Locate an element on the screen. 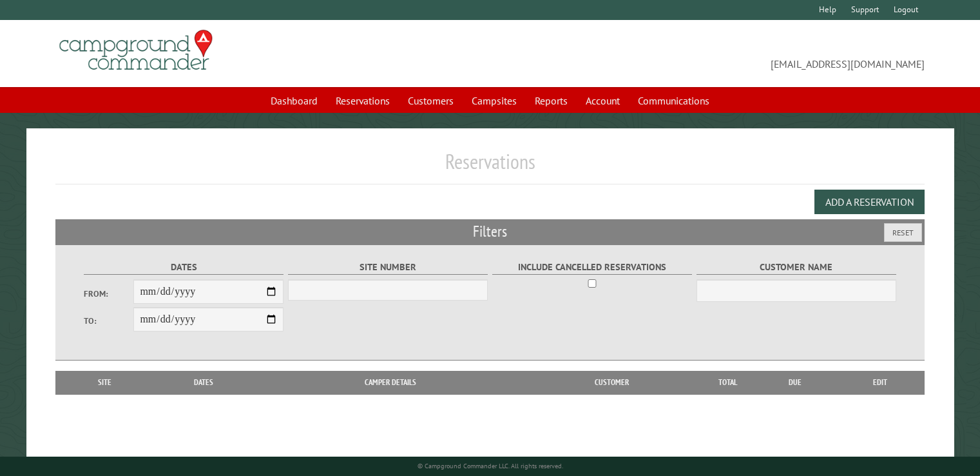 Image resolution: width=980 pixels, height=476 pixels. label: Dates is located at coordinates (184, 267).